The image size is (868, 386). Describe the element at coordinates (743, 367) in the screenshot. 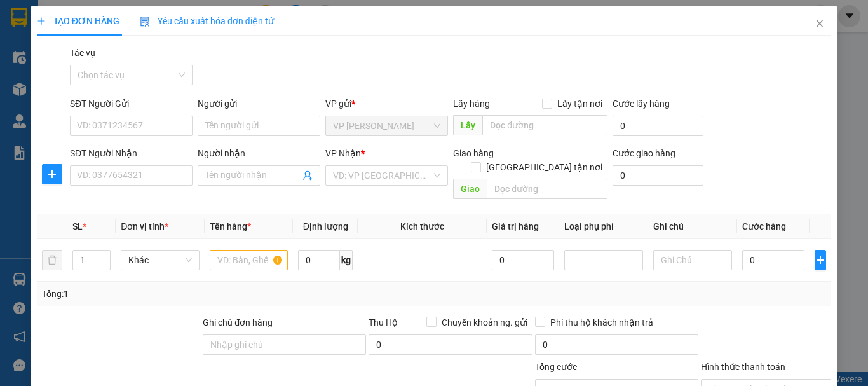

I see `label: Hình thức thanh toán` at that location.